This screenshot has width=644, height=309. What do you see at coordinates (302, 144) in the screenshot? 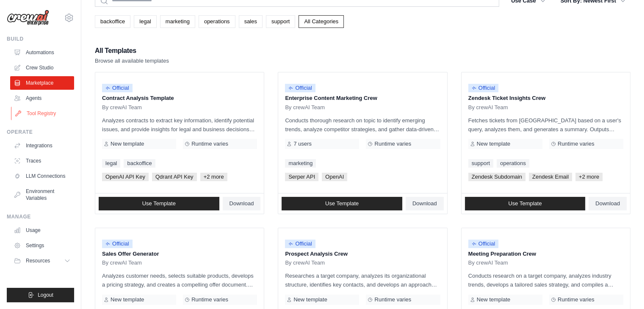
I see `span: 7 users` at bounding box center [302, 144].